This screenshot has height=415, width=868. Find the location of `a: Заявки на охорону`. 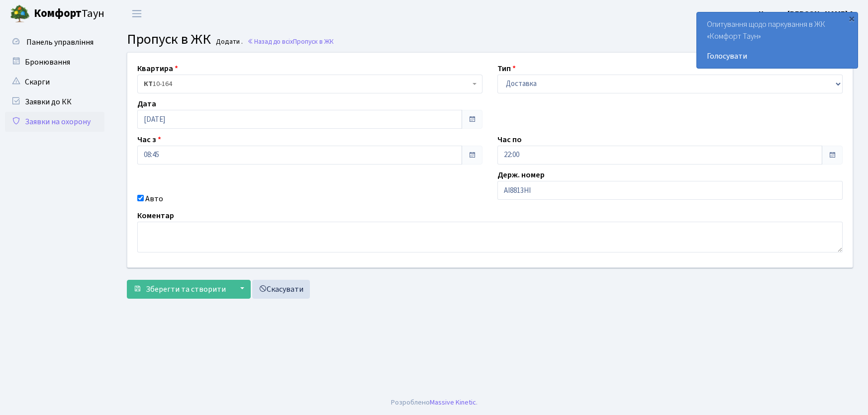

a: Заявки на охорону is located at coordinates (54, 122).